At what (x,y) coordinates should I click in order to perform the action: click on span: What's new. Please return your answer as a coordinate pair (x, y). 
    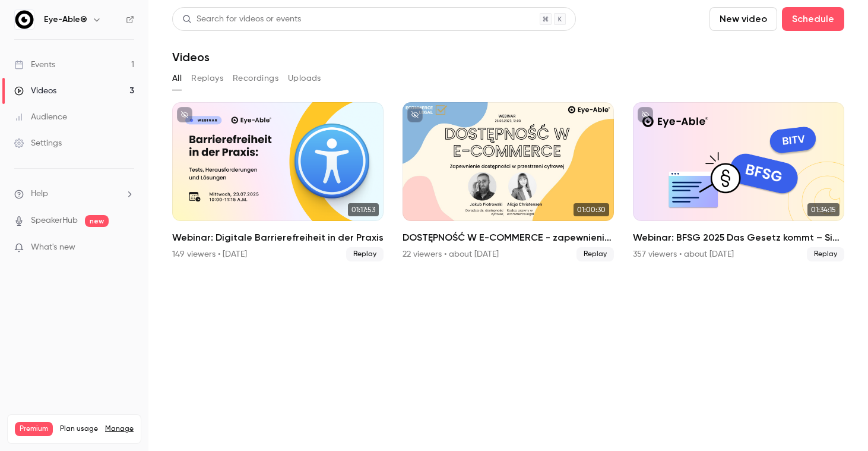
    Looking at the image, I should click on (53, 247).